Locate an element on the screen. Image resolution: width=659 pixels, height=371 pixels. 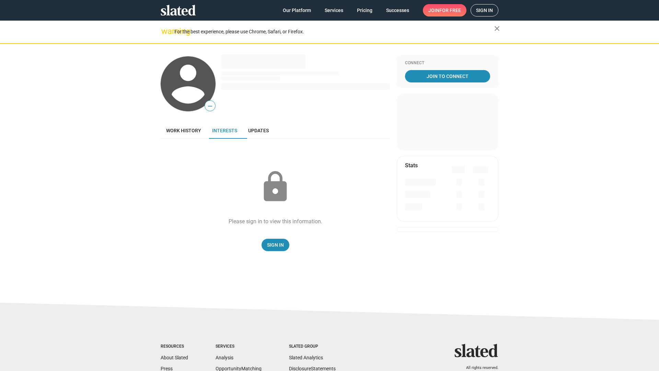
span: Pricing is located at coordinates (365, 10).